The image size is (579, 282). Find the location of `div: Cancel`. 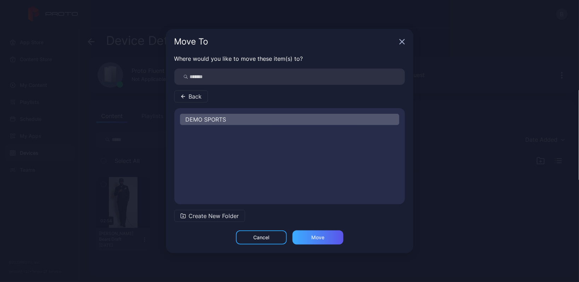

div: Cancel is located at coordinates (261, 238).